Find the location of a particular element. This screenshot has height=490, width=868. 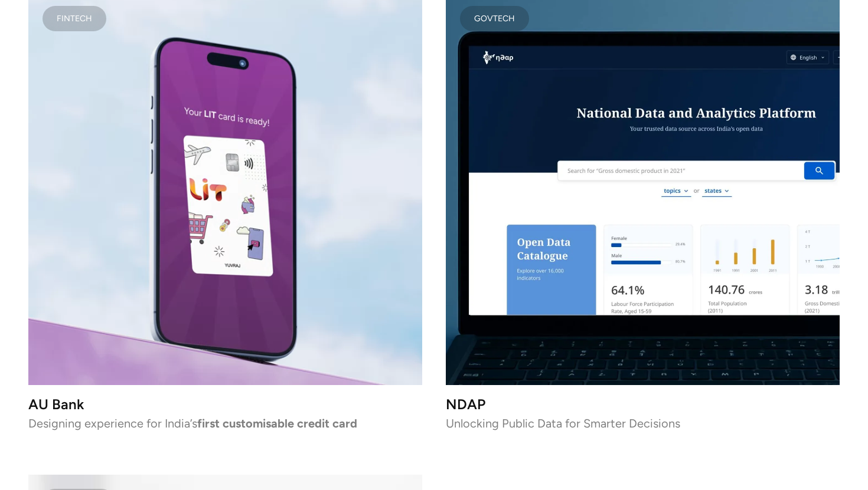

div: GovTech is located at coordinates (494, 18).